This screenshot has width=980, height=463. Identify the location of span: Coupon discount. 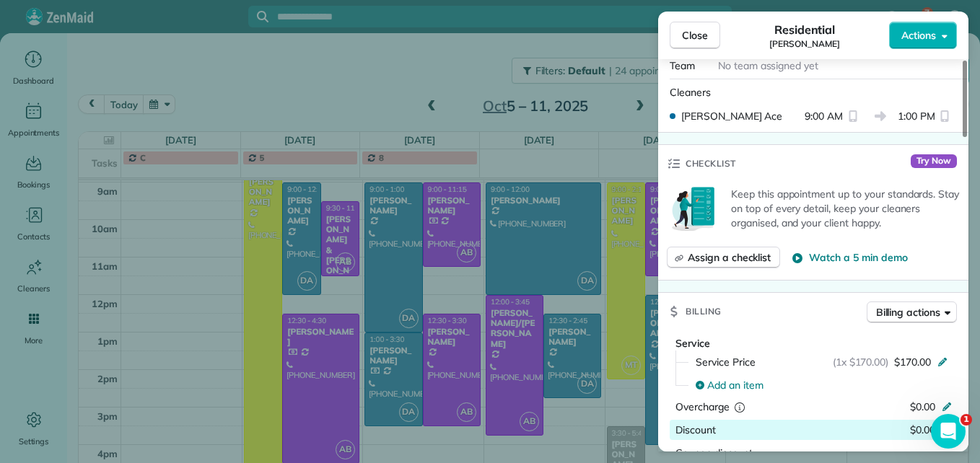
(714, 453).